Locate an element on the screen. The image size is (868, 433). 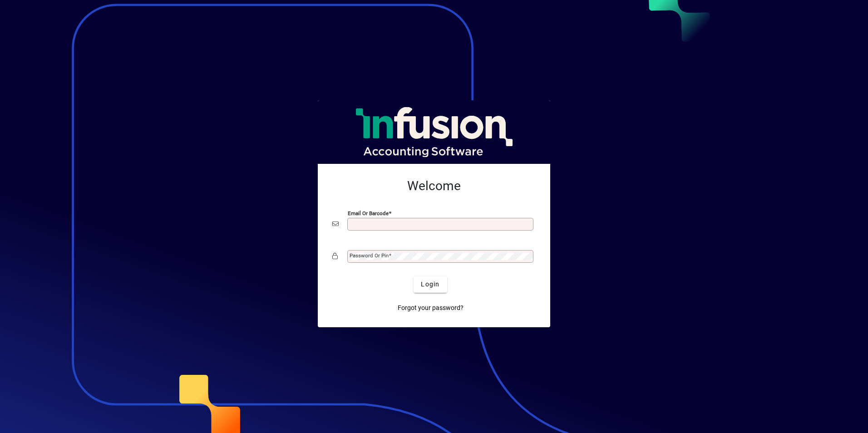
span: Forgot your password? is located at coordinates (431, 308).